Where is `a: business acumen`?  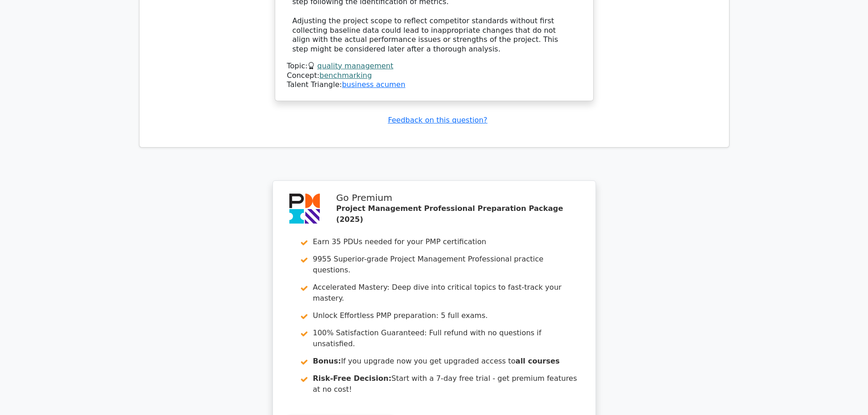 a: business acumen is located at coordinates (373, 84).